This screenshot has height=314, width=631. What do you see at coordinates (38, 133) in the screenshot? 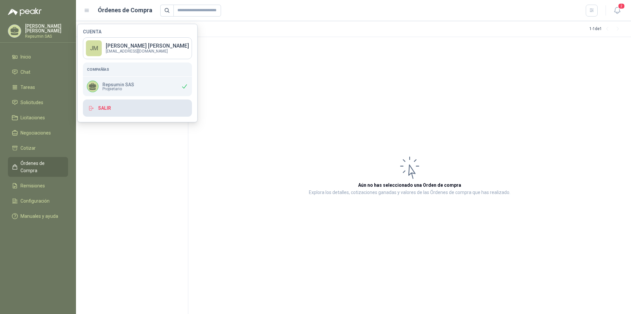
I see `a: Negociaciones` at bounding box center [38, 133].